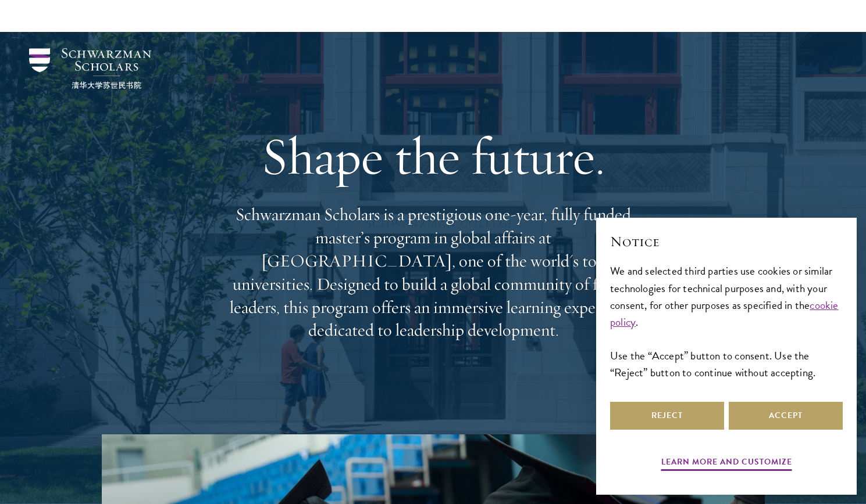 The height and width of the screenshot is (504, 866). What do you see at coordinates (433, 273) in the screenshot?
I see `p: Schwarzman Scholars is a prestigious one-year, fully funded master’s program in global affairs at...` at bounding box center [433, 273].